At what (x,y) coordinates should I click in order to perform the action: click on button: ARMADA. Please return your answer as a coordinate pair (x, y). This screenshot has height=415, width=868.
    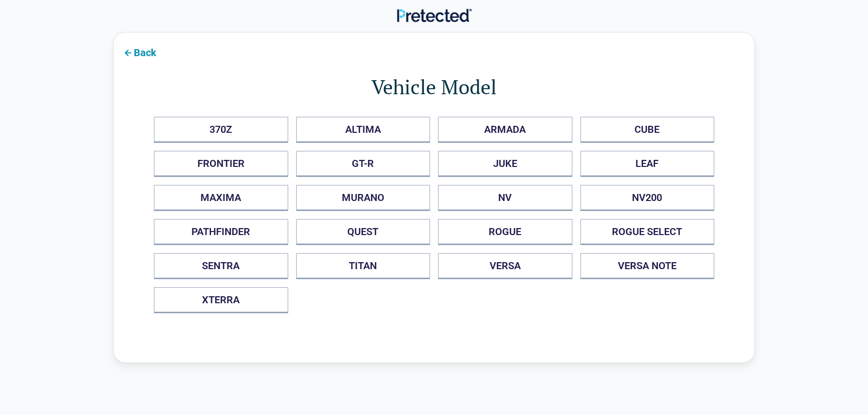
    Looking at the image, I should click on (505, 130).